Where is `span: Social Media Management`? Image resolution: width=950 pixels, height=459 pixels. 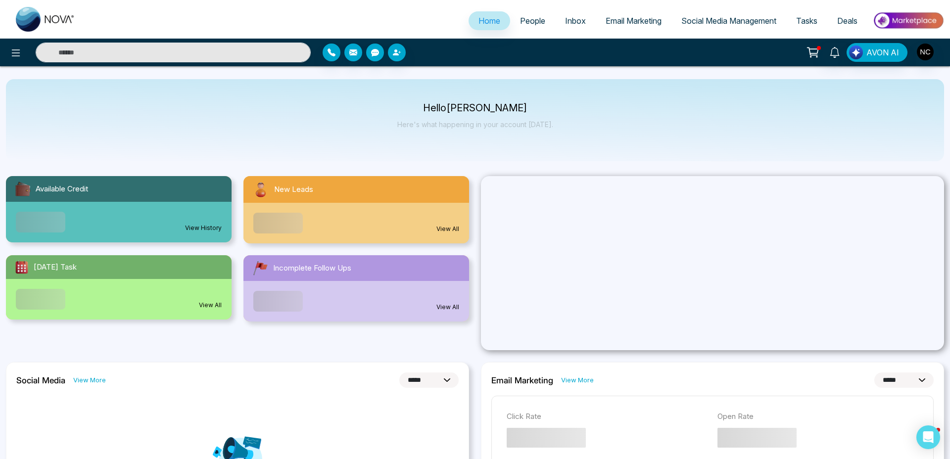
span: Social Media Management is located at coordinates (729, 21).